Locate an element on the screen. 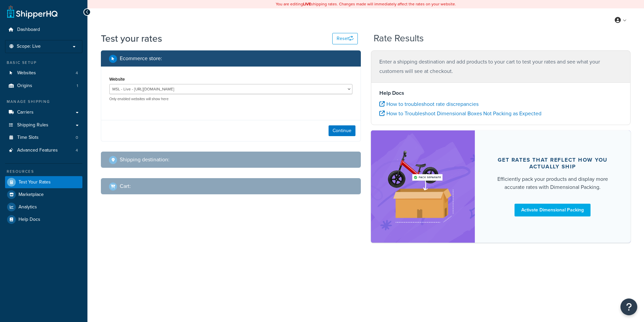 This screenshot has height=322, width=644. li: Shipping Rules is located at coordinates (44, 125).